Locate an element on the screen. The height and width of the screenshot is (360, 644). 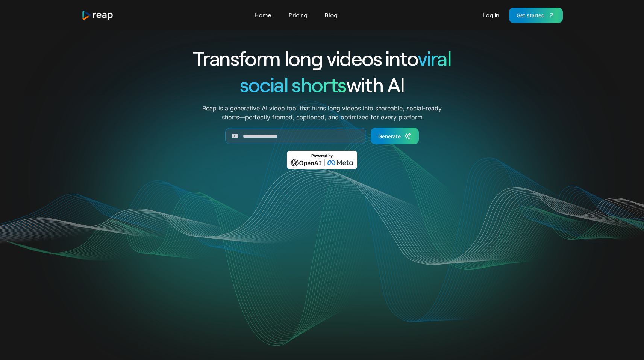
div: Generate is located at coordinates (389, 136).